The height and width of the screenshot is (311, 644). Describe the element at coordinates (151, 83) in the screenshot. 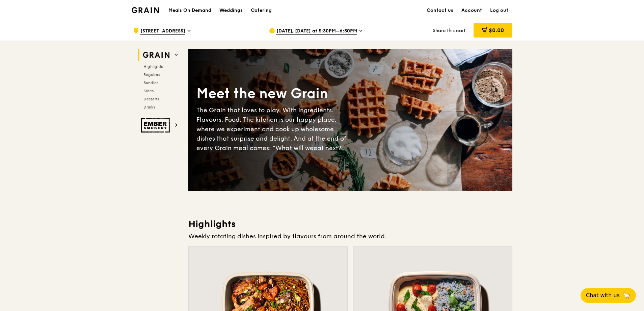

I see `span: Bundles` at that location.